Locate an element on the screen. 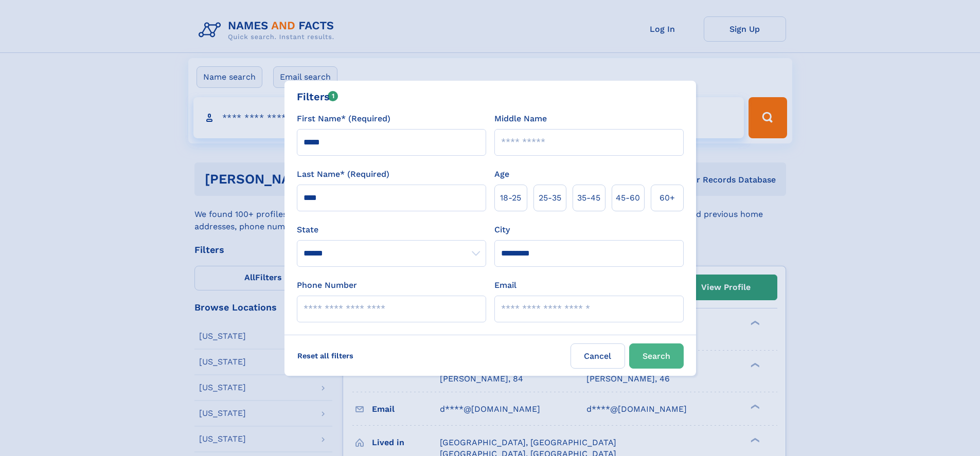 This screenshot has height=456, width=980. span: 25‑35 is located at coordinates (550, 198).